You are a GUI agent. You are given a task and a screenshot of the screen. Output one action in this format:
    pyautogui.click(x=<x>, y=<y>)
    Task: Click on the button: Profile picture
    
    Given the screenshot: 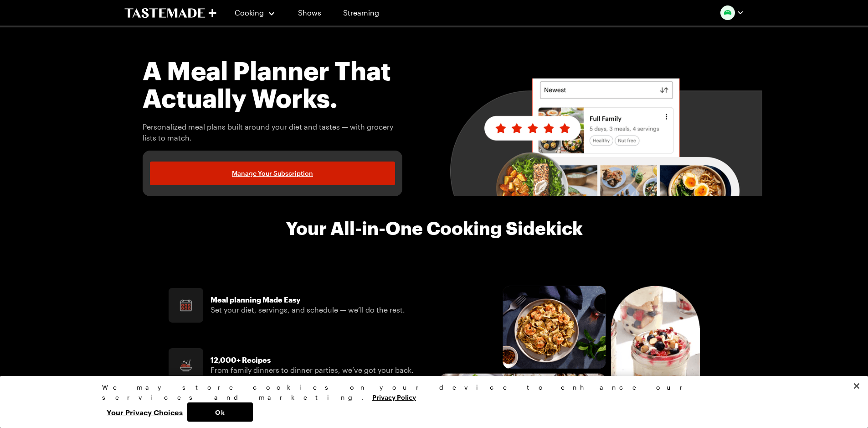 What is the action you would take?
    pyautogui.click(x=732, y=13)
    